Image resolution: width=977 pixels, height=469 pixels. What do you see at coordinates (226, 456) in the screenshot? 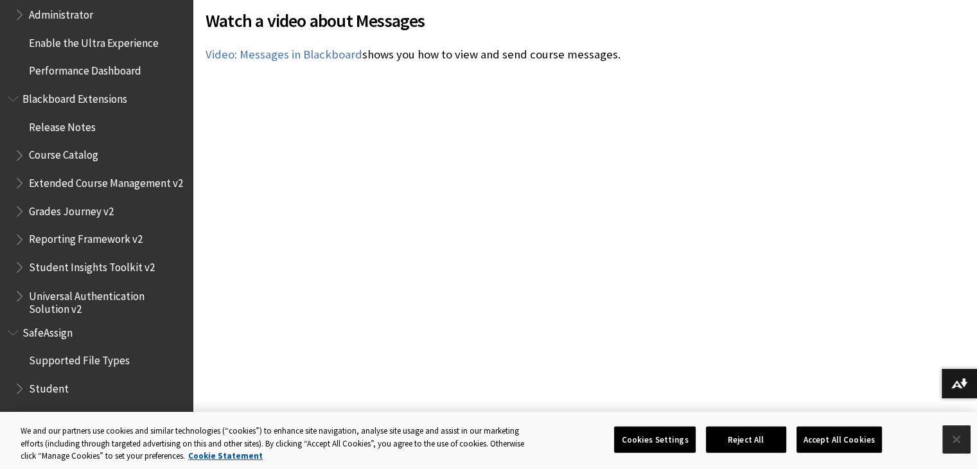
I see `a: More information about your privacy, opens in a new tab` at bounding box center [226, 456].